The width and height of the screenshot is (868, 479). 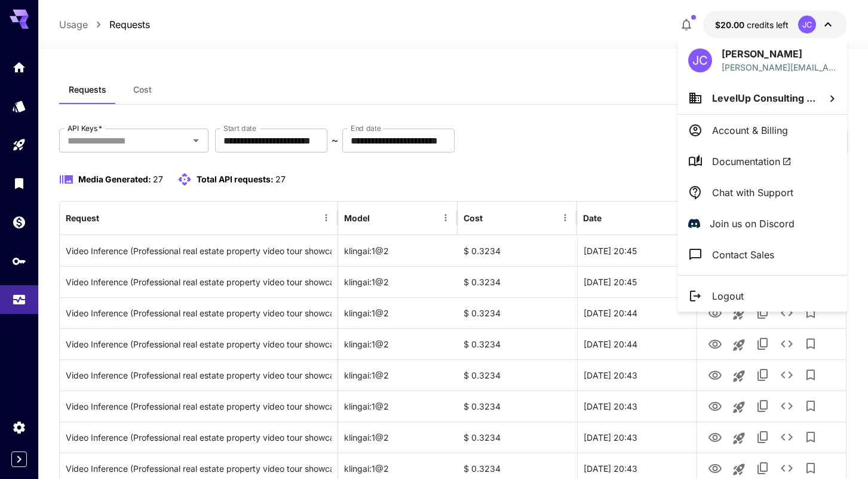 I want to click on p: Join us on Discord, so click(x=752, y=224).